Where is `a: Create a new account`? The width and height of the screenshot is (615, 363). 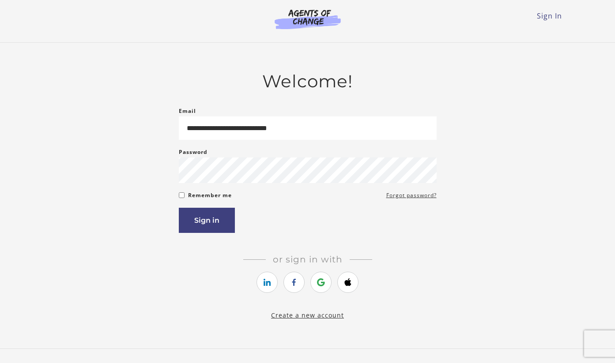
a: Create a new account is located at coordinates (307, 315).